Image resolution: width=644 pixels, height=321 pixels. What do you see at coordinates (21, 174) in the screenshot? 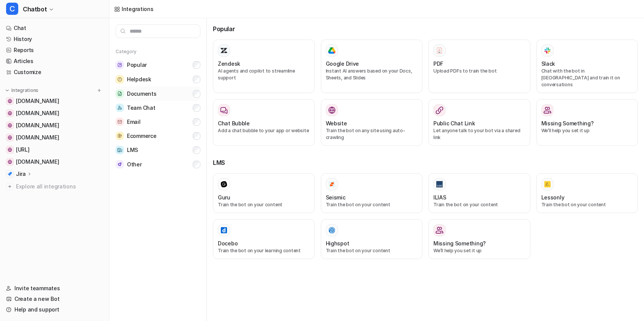
I see `p: Jira` at bounding box center [21, 174].